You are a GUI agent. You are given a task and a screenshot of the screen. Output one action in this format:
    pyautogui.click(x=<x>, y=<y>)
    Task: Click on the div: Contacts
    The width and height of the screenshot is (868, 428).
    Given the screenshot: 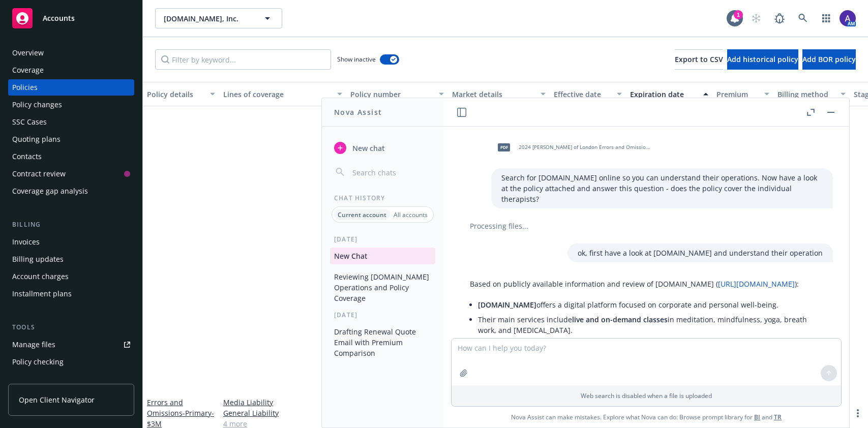 What is the action you would take?
    pyautogui.click(x=27, y=157)
    